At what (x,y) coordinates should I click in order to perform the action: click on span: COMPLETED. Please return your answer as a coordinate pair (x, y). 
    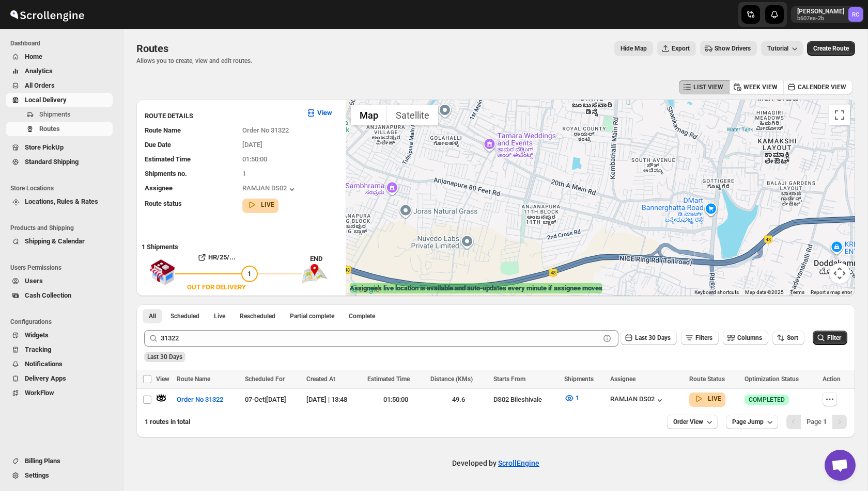
    Looking at the image, I should click on (767, 400).